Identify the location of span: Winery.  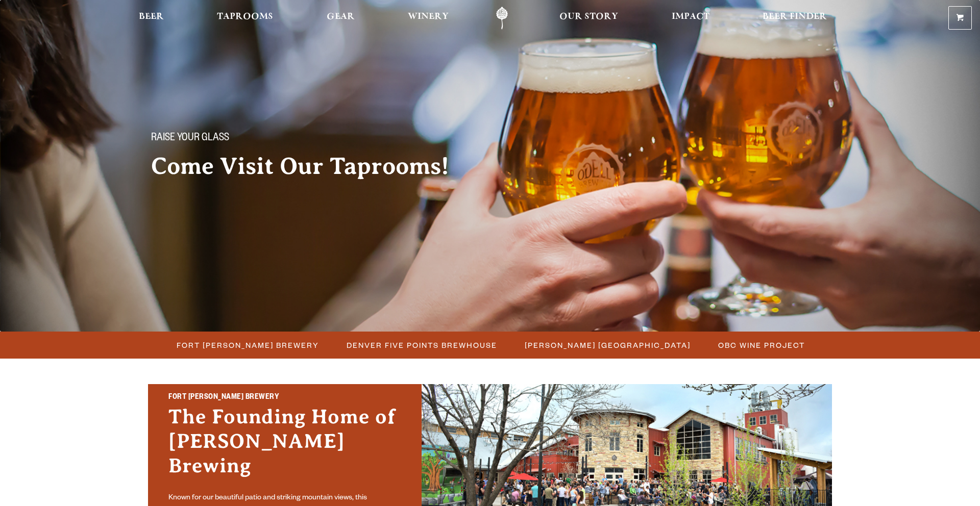
(428, 17).